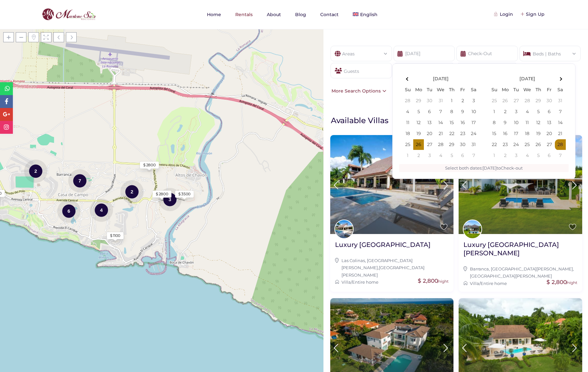 The height and width of the screenshot is (372, 588). I want to click on td: 18, so click(527, 134).